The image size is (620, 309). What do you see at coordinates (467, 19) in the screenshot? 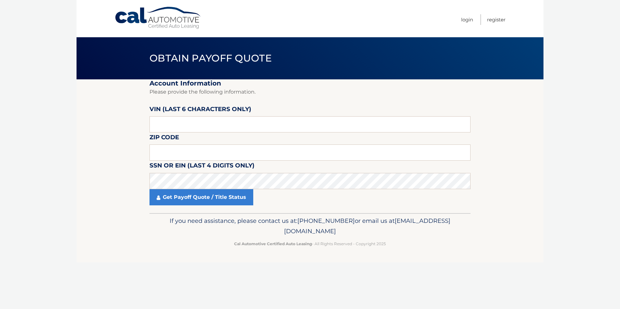
I see `a: Login` at bounding box center [467, 19].